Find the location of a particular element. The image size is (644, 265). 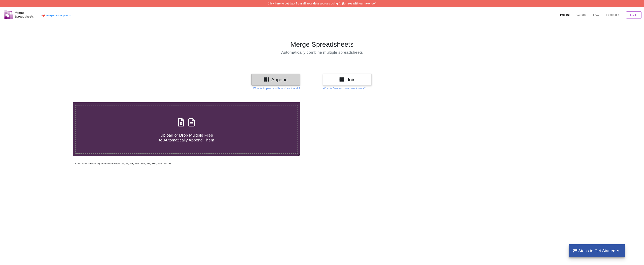

h3: Append is located at coordinates (276, 80).